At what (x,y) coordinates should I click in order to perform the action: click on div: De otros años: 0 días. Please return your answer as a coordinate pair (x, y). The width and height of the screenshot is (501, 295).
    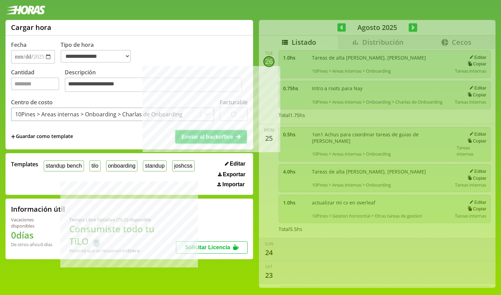
    Looking at the image, I should click on (32, 244).